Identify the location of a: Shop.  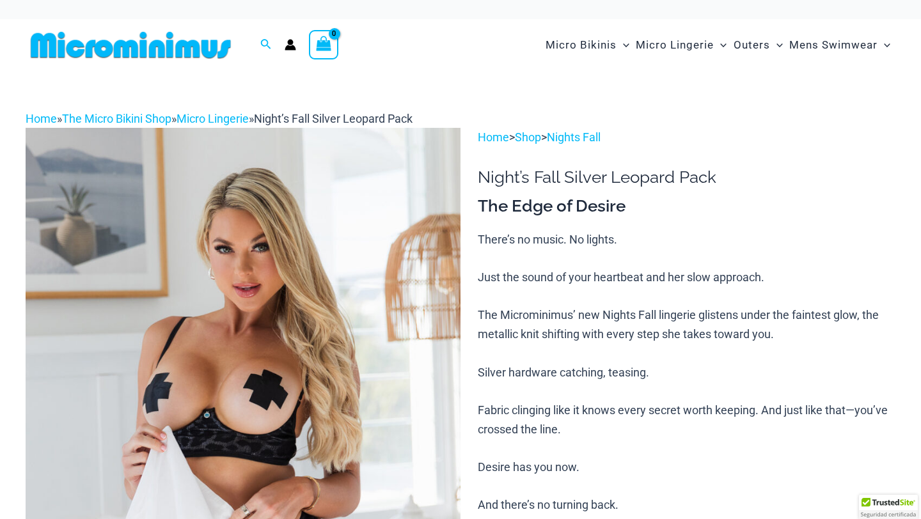
(528, 137).